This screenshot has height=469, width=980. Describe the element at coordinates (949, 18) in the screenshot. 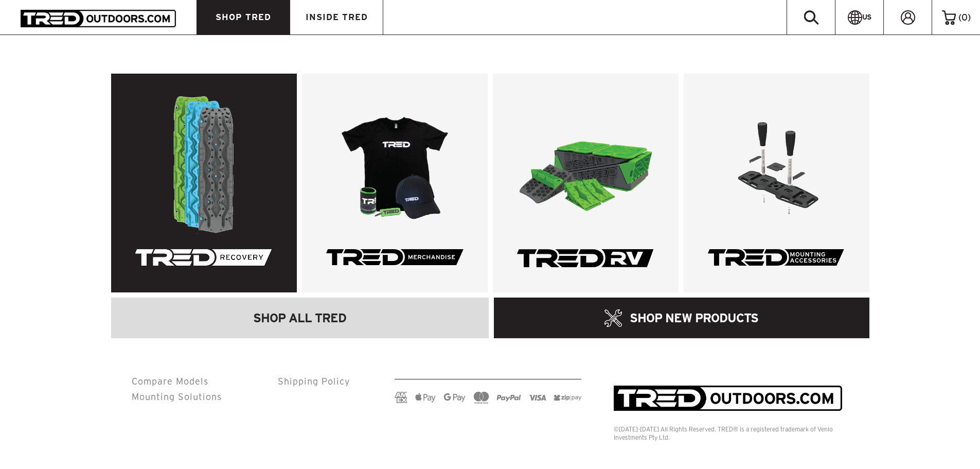

I see `img: cart-icon` at that location.